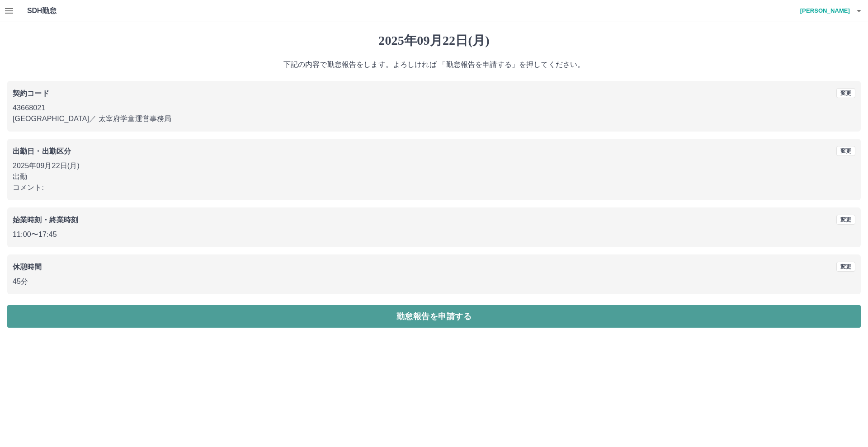 Image resolution: width=868 pixels, height=447 pixels. What do you see at coordinates (42, 151) in the screenshot?
I see `b: 出勤日・出勤区分` at bounding box center [42, 151].